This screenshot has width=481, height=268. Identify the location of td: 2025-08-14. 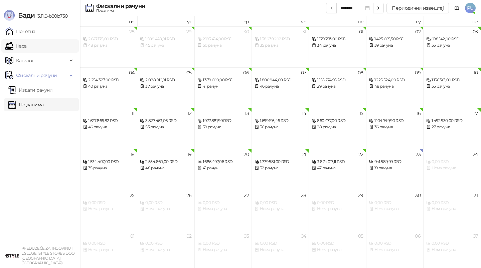
(280, 129).